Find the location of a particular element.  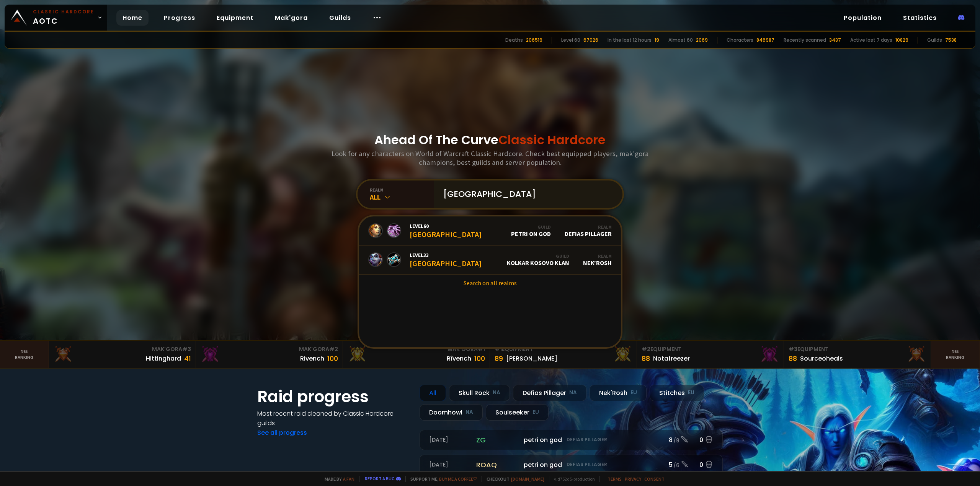

div: Level 60 is located at coordinates (571, 40).